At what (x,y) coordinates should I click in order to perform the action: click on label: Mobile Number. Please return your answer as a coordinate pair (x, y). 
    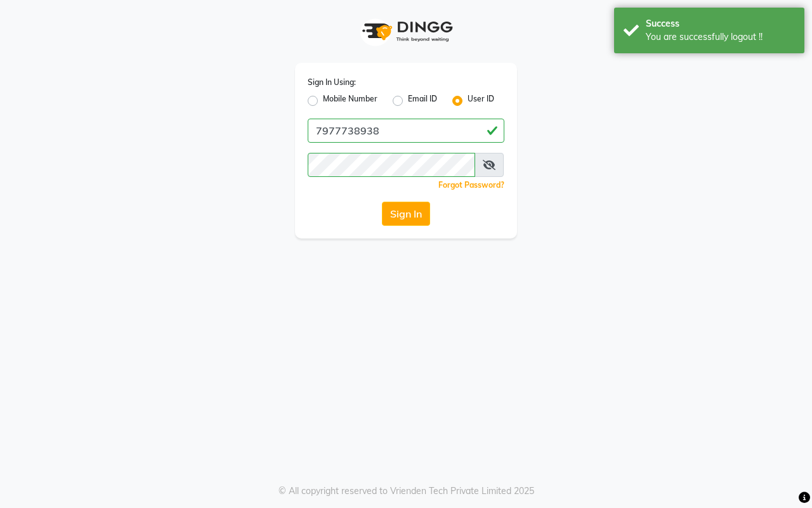
    Looking at the image, I should click on (350, 101).